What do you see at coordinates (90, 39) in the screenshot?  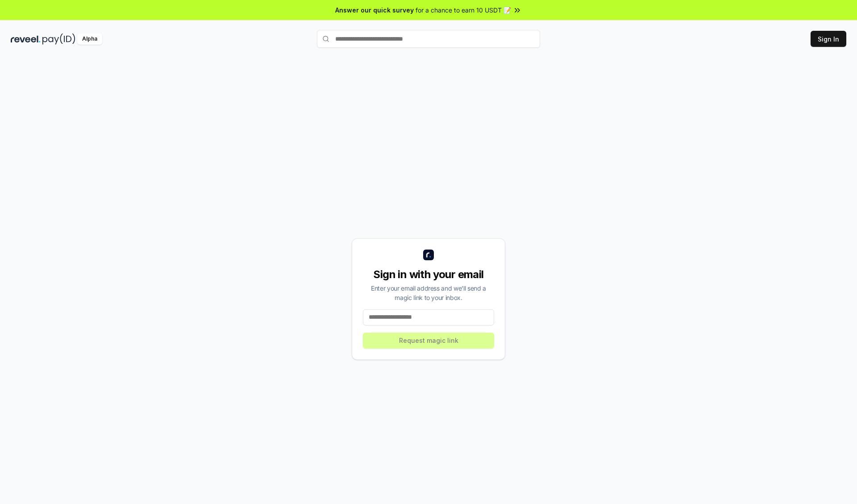 I see `div: Alpha` at bounding box center [90, 39].